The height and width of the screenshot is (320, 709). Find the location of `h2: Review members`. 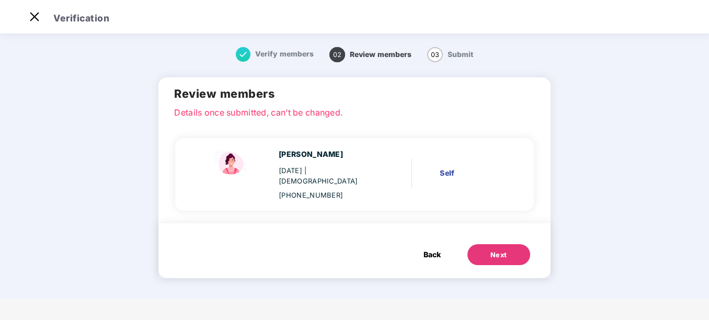

h2: Review members is located at coordinates (354, 94).